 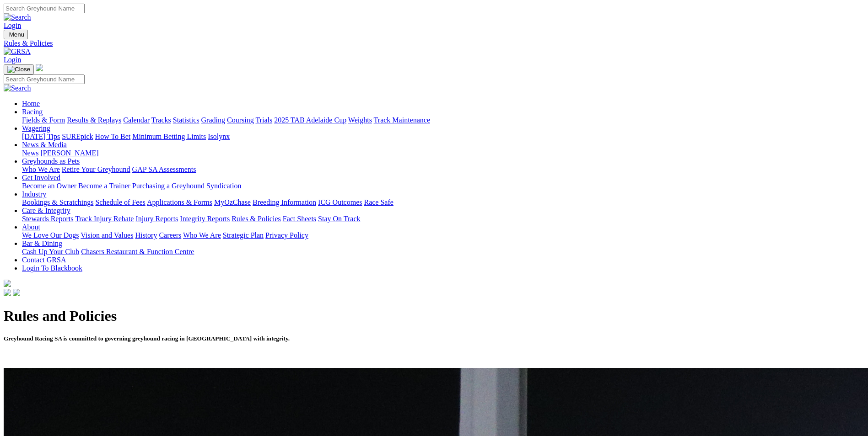 I want to click on a: Become an Owner, so click(x=49, y=186).